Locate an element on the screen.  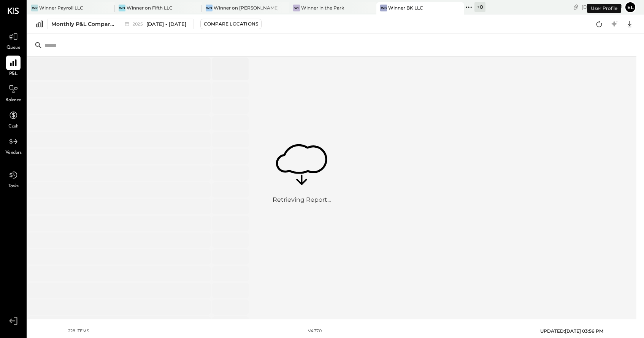
div: WP is located at coordinates (34, 8).